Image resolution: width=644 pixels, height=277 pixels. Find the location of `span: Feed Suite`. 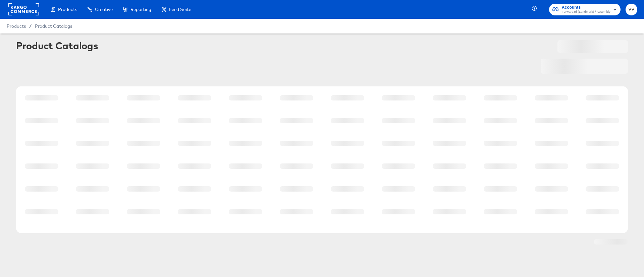

span: Feed Suite is located at coordinates (180, 9).